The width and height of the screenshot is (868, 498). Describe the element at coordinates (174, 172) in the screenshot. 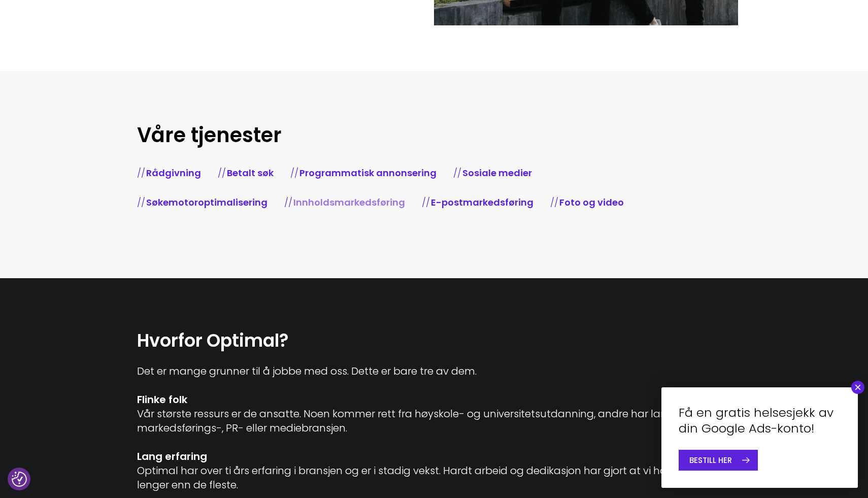

I see `a: Rådgivning` at that location.